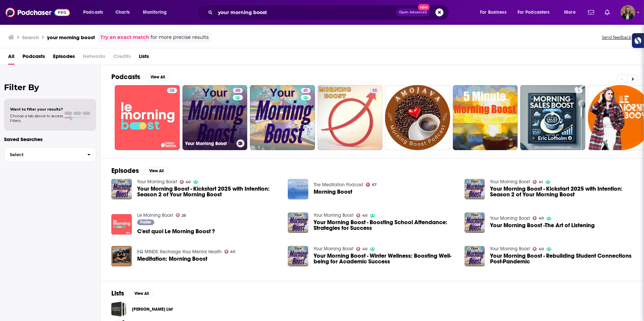 The height and width of the screenshot is (321, 644). I want to click on span: 67, so click(374, 185).